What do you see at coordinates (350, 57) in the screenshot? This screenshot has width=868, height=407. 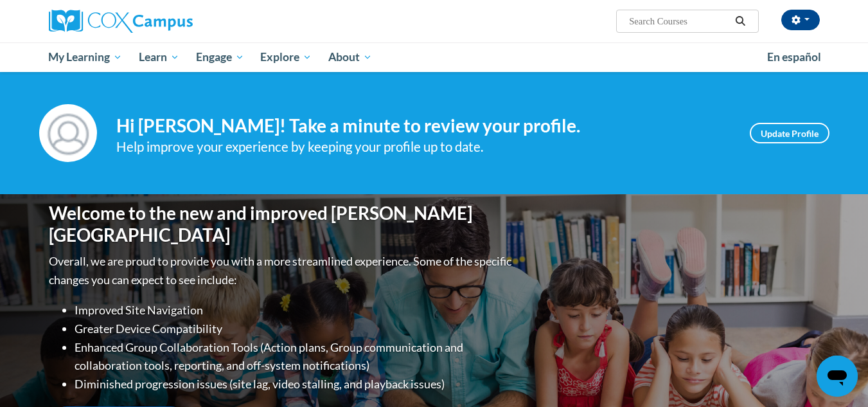 I see `span: About` at bounding box center [350, 57].